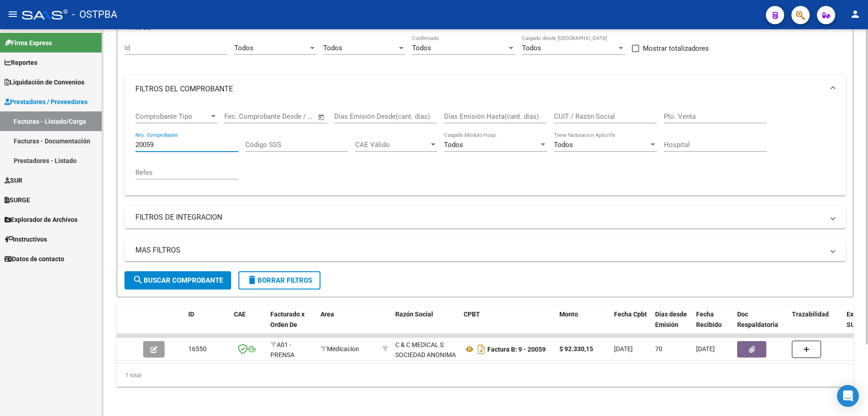  I want to click on mat-icon: person, so click(855, 14).